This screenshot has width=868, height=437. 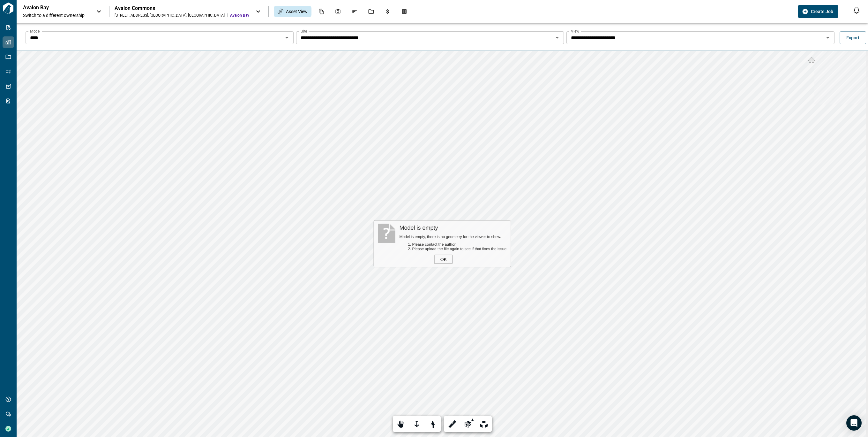 I want to click on span: Avalon Bay, so click(x=239, y=15).